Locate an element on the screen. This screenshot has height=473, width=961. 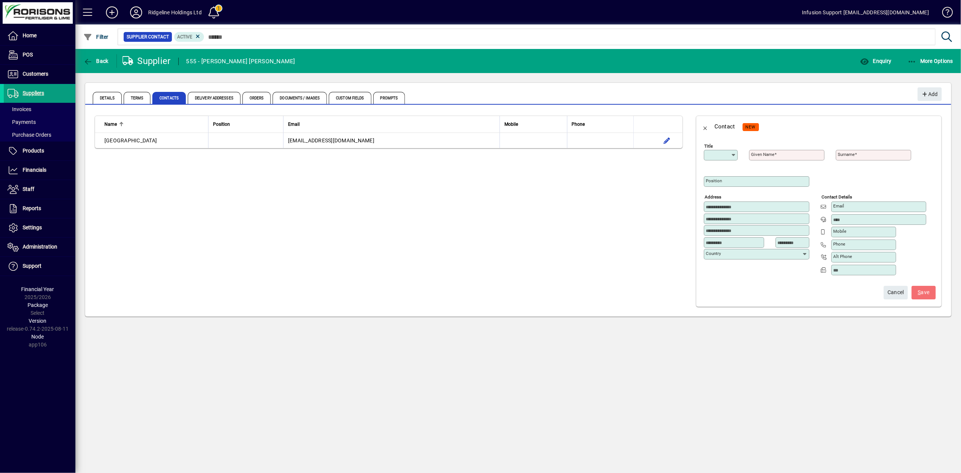
div: Mobile is located at coordinates (533, 124).